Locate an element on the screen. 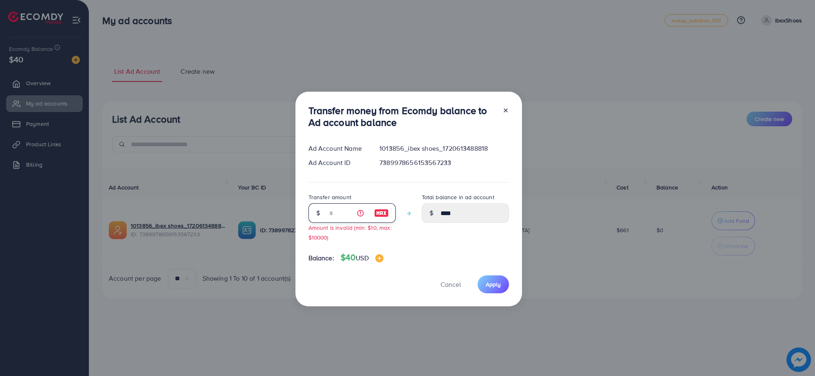  div: 7389978656153567233 is located at coordinates (444, 163).